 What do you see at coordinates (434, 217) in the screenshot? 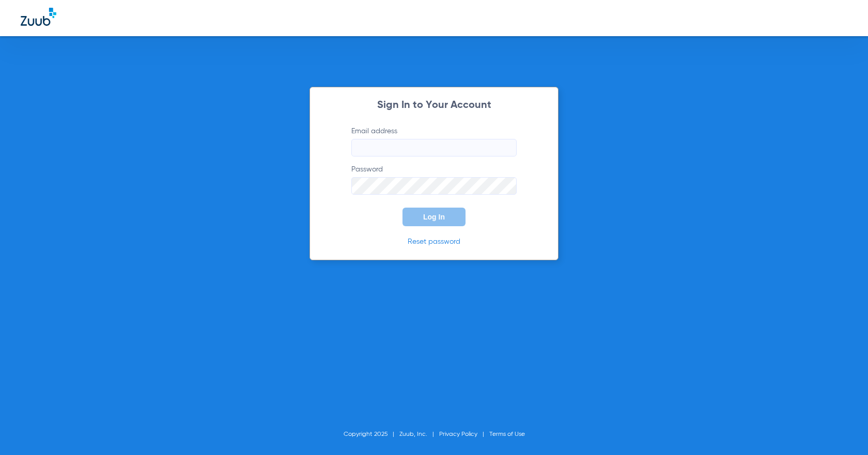
I see `button: Log In` at bounding box center [434, 217].